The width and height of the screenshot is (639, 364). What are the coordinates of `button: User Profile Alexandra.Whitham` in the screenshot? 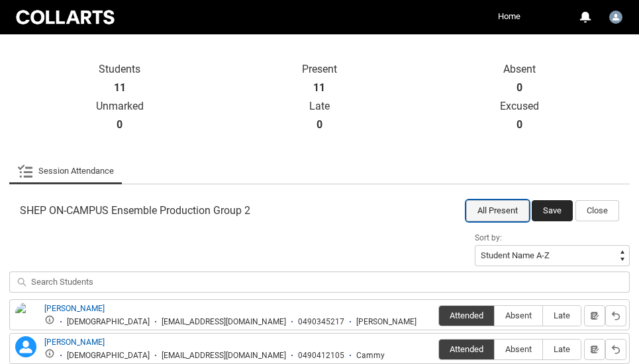 It's located at (616, 16).